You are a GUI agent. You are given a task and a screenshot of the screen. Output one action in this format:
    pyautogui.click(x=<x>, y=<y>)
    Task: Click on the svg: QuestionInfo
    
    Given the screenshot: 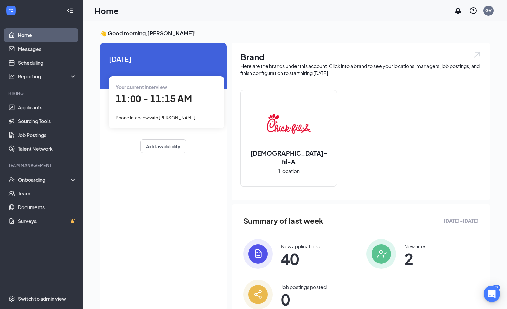 What is the action you would take?
    pyautogui.click(x=473, y=11)
    